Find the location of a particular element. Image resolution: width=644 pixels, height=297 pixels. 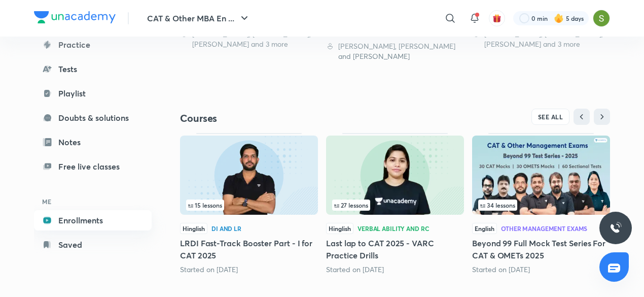

h6: ME is located at coordinates (93, 201).